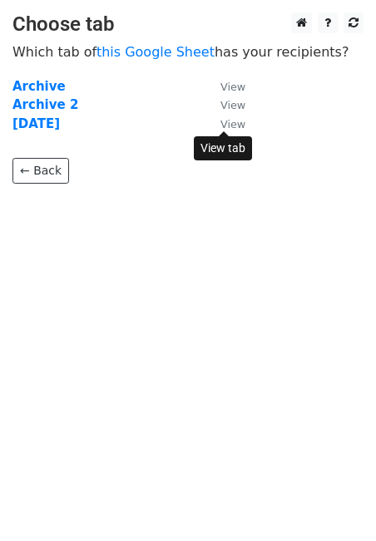  What do you see at coordinates (45, 105) in the screenshot?
I see `a: Archive 2` at bounding box center [45, 105].